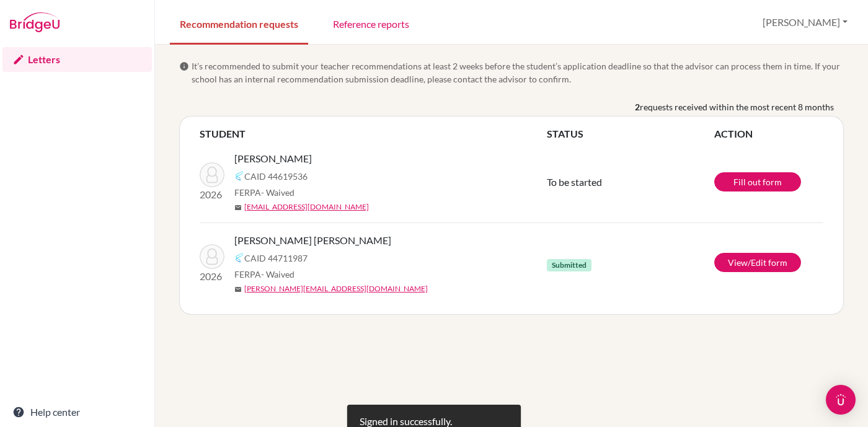  What do you see at coordinates (758, 262) in the screenshot?
I see `a: View/Edit form` at bounding box center [758, 262].